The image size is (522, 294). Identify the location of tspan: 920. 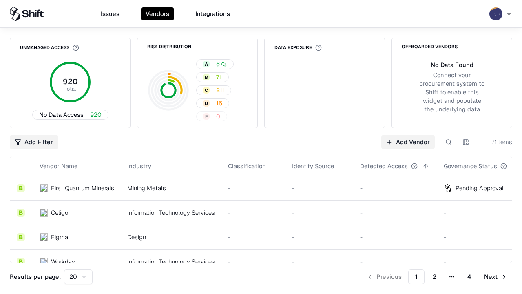
(70, 81).